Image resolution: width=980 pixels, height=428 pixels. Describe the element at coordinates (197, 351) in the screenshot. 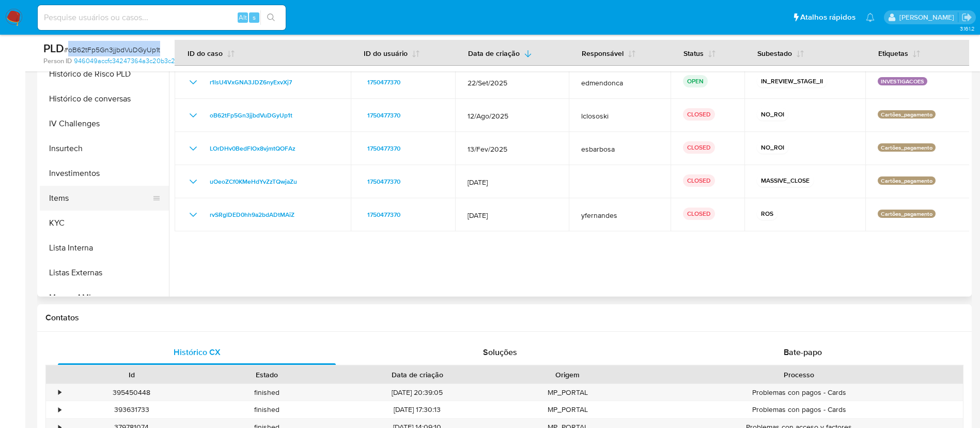

I see `span: Histórico CX` at that location.